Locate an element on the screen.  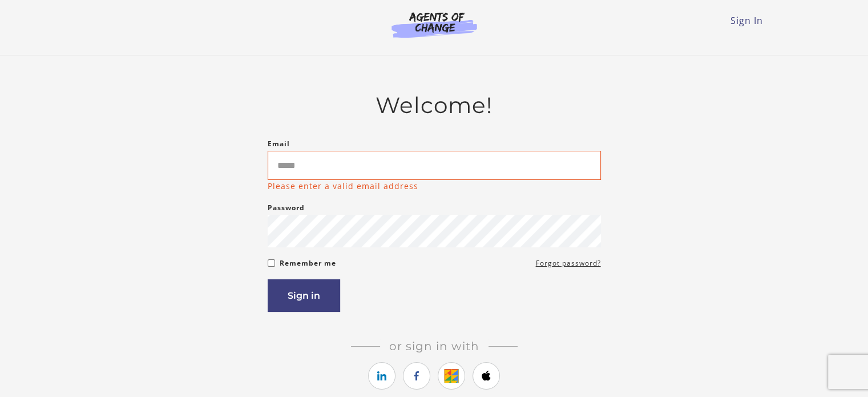
h2: Welcome! is located at coordinates (434, 105).